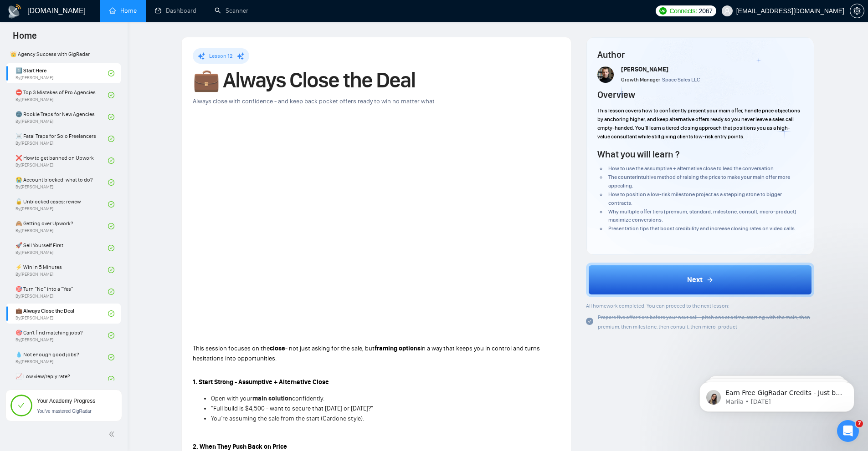 This screenshot has height=451, width=868. Describe the element at coordinates (376, 80) in the screenshot. I see `h1: 💼 Always Close the Deal` at that location.